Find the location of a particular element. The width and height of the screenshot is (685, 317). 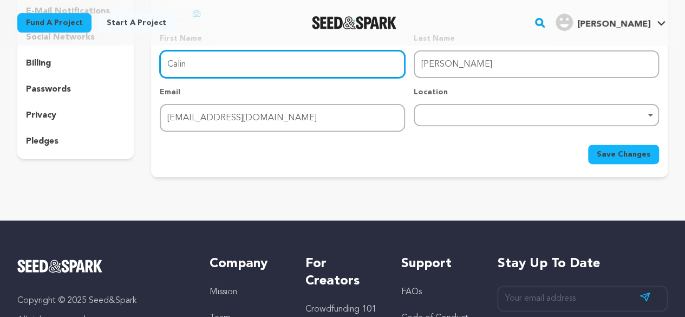

a: FAQs is located at coordinates (412, 292).